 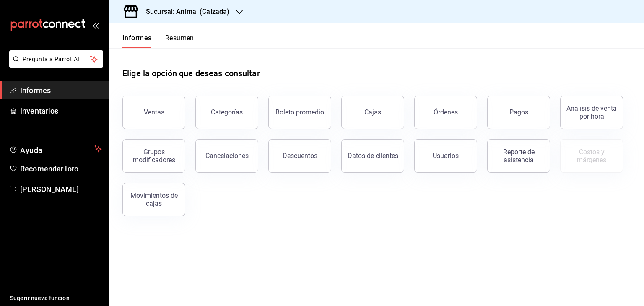 I want to click on font: Usuarios, so click(x=446, y=156).